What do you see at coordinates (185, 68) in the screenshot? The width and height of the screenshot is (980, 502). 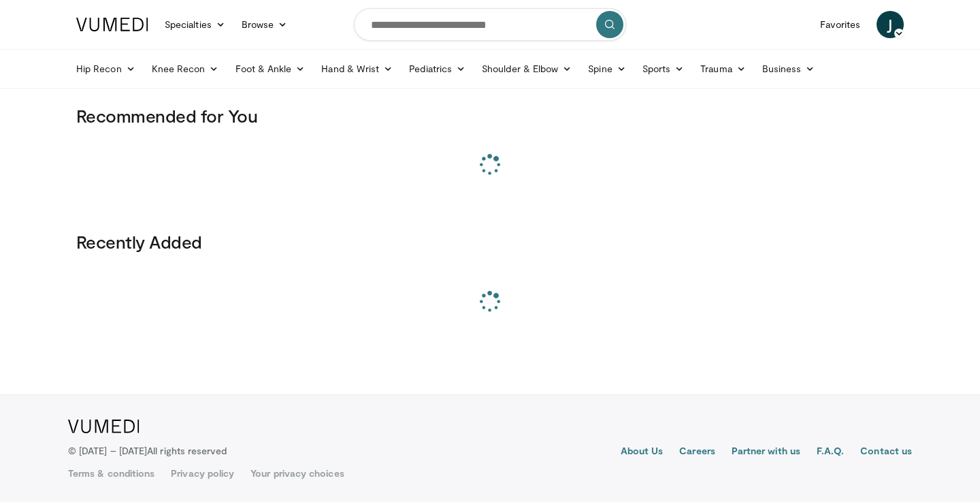 I see `a: Knee Recon` at bounding box center [185, 68].